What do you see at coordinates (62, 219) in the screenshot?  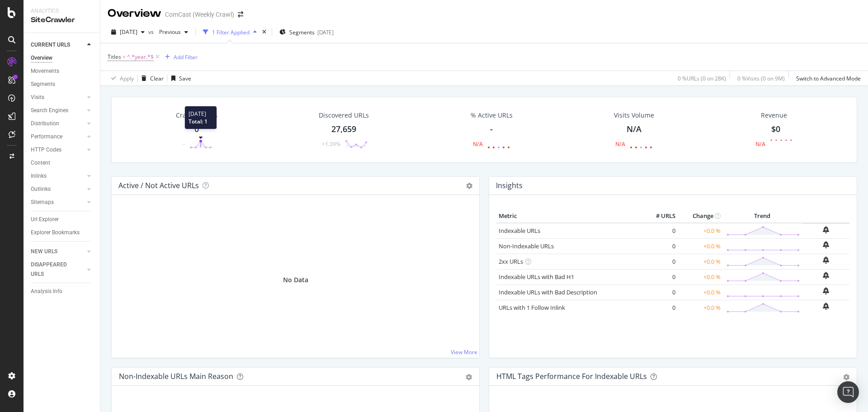 I see `a: Url Explorer` at bounding box center [62, 219].